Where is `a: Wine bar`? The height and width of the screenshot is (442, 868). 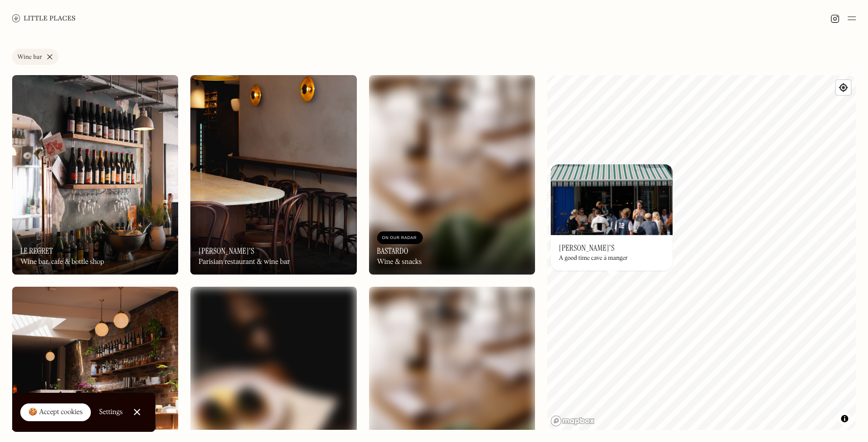
a: Wine bar is located at coordinates (35, 57).